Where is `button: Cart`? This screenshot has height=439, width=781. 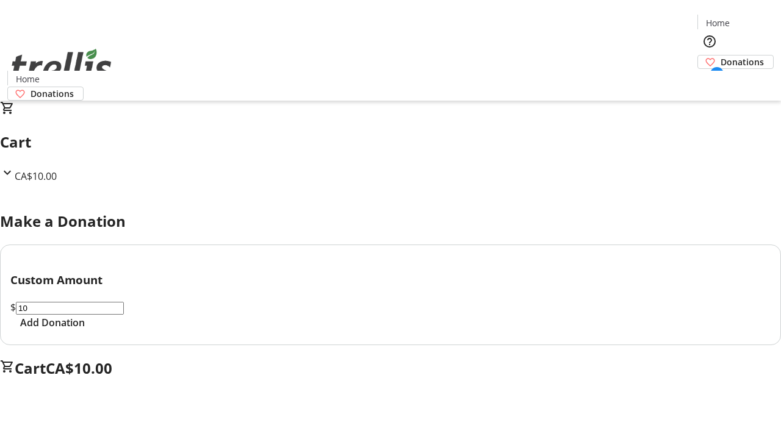
button: Cart is located at coordinates (709, 81).